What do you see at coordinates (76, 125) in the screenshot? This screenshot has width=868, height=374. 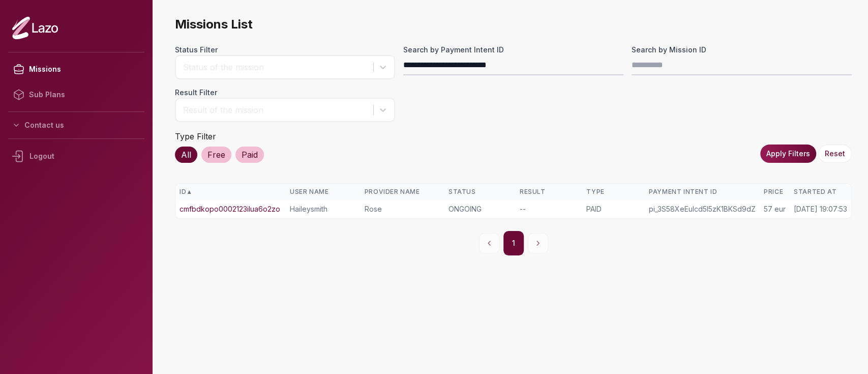 I see `button: Contact us` at bounding box center [76, 125].